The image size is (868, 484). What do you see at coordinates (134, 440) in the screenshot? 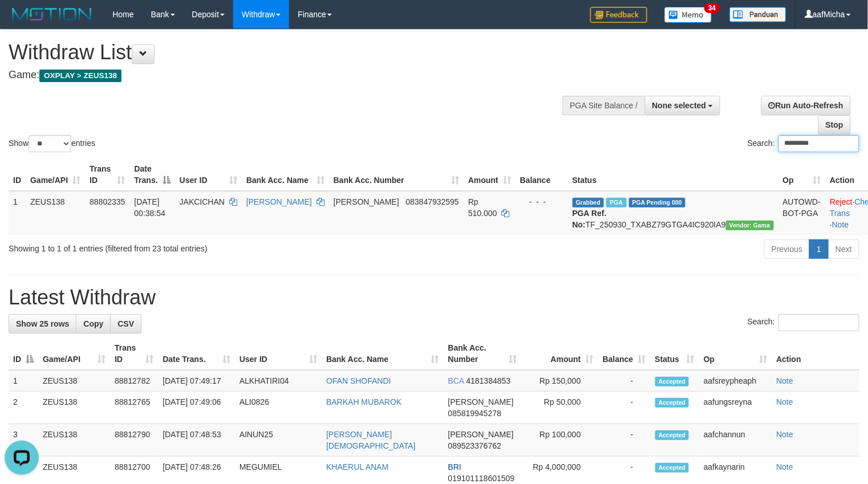
I see `td: 88812790` at bounding box center [134, 440].